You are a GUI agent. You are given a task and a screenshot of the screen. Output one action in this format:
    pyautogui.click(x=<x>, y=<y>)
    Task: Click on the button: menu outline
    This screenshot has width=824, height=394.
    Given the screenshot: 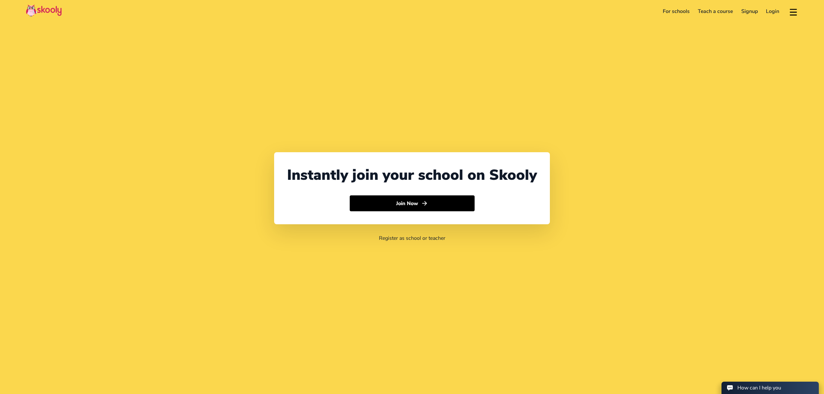 What is the action you would take?
    pyautogui.click(x=793, y=11)
    